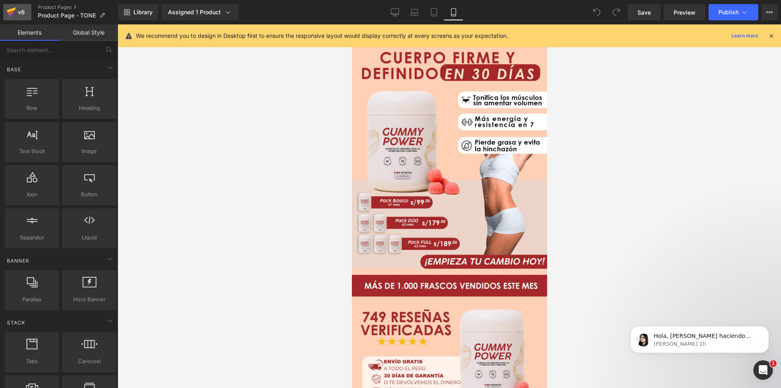 This screenshot has width=781, height=388. Describe the element at coordinates (415, 12) in the screenshot. I see `a: Laptop` at that location.